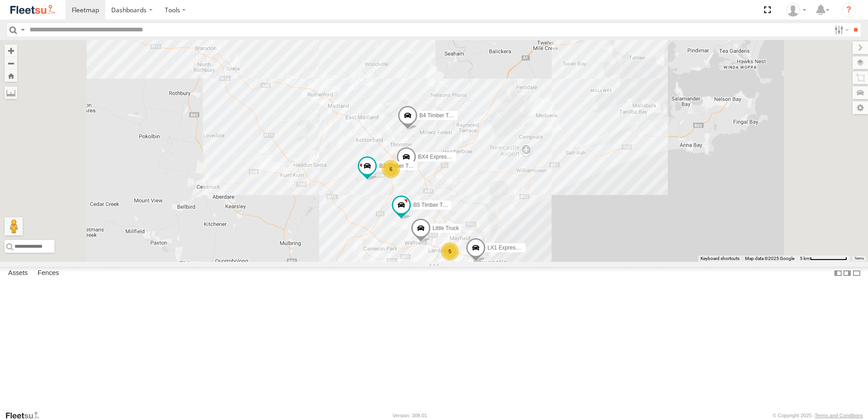 The image size is (868, 420). What do you see at coordinates (410, 416) in the screenshot?
I see `div: Version: 308.01` at bounding box center [410, 416].